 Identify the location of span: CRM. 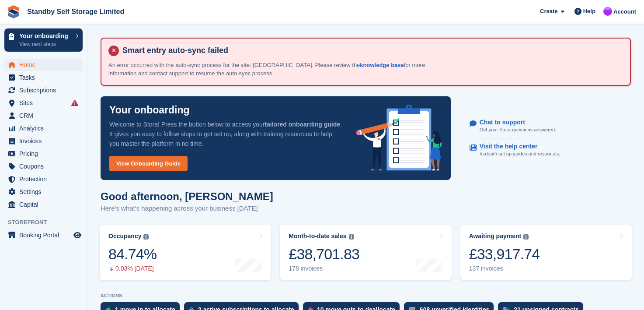
(46, 116).